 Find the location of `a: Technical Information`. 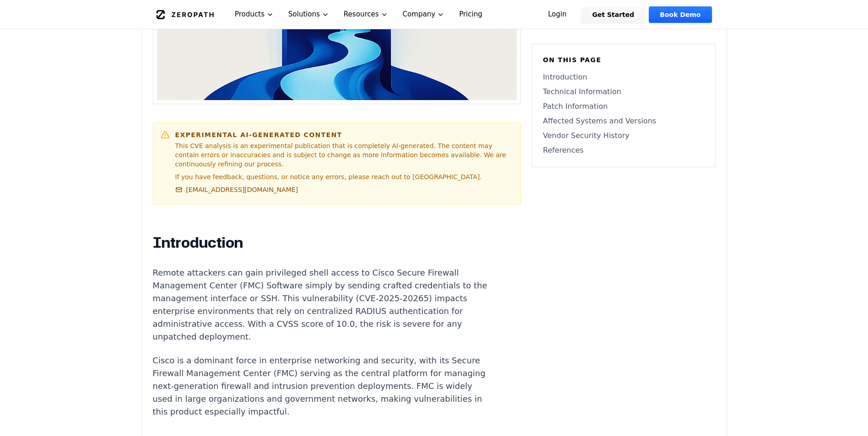

a: Technical Information is located at coordinates (623, 92).